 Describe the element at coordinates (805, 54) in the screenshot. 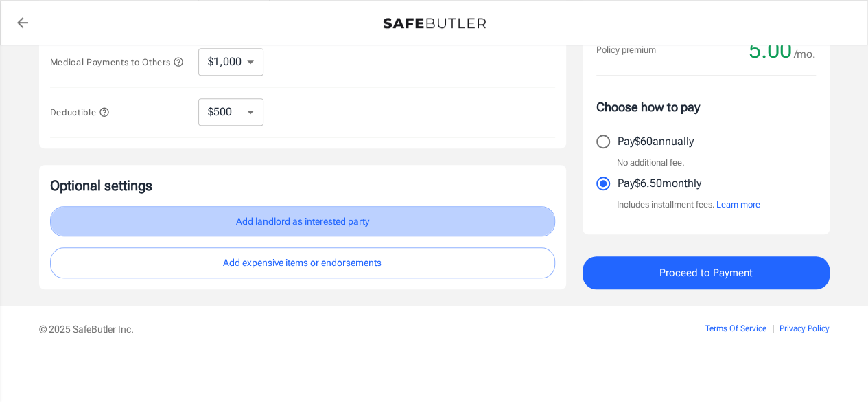

I see `span: /mo.` at that location.